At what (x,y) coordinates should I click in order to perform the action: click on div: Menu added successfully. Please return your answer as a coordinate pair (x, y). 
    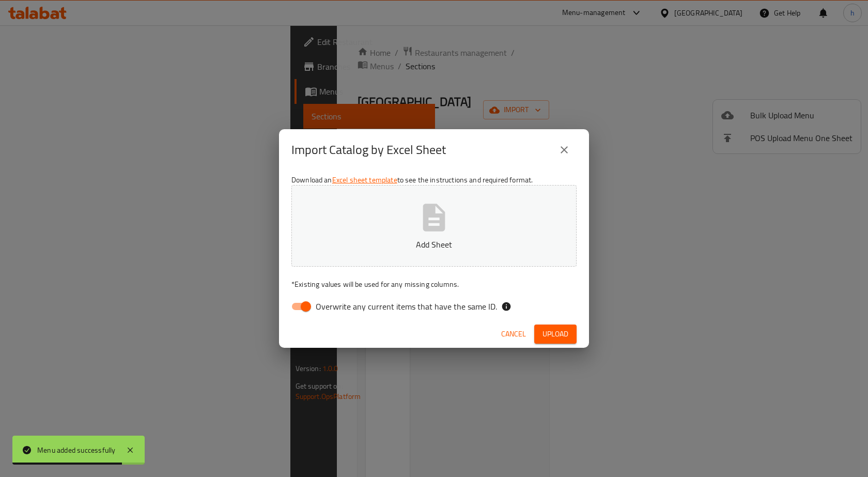
    Looking at the image, I should click on (76, 450).